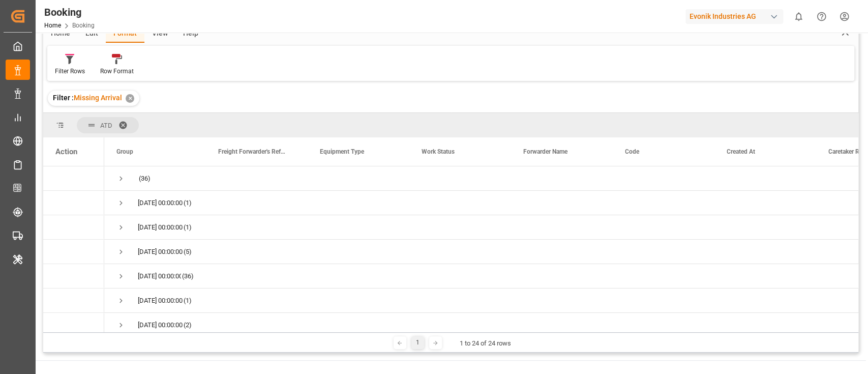 The width and height of the screenshot is (868, 374). What do you see at coordinates (342, 152) in the screenshot?
I see `span: Equipment Type` at bounding box center [342, 152].